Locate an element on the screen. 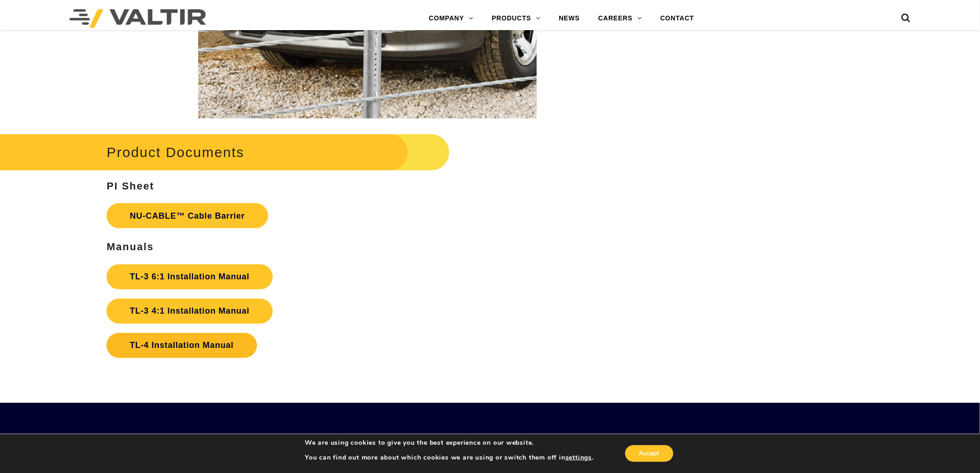 The image size is (980, 473). button: Accept is located at coordinates (650, 454).